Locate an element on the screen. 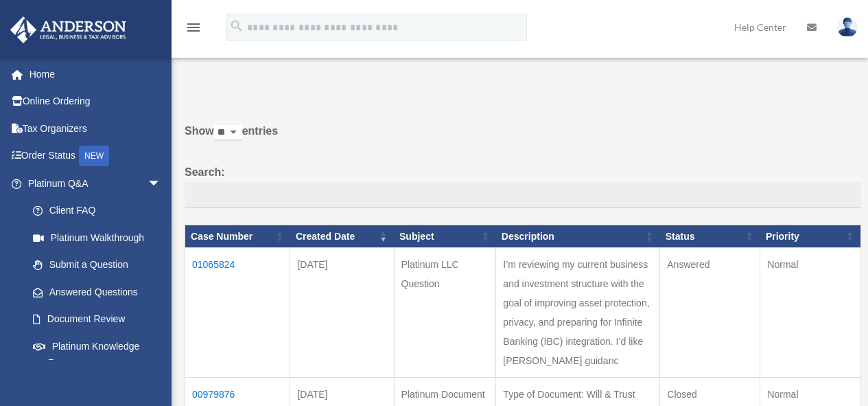  label: Search: is located at coordinates (523, 186).